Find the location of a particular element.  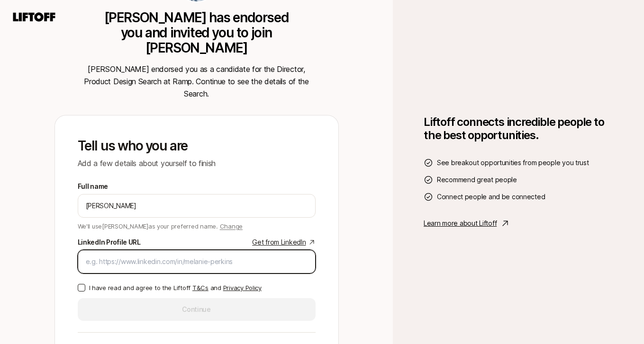

span: See breakout opportunities from people you trust is located at coordinates (513, 163).